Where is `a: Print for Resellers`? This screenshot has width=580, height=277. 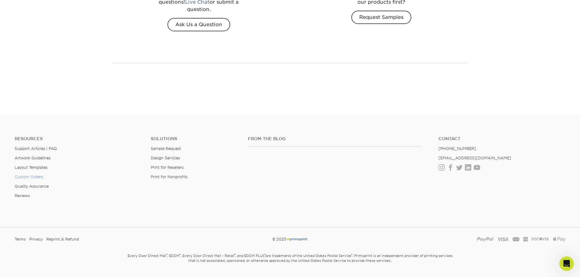 a: Print for Resellers is located at coordinates (167, 167).